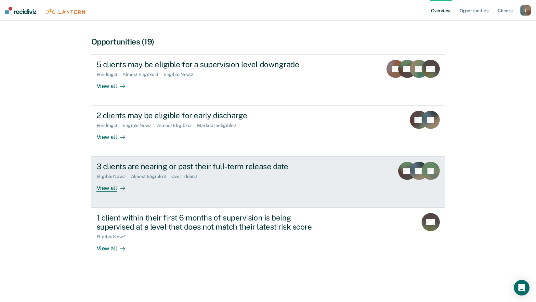 The width and height of the screenshot is (536, 302). I want to click on div: Marked Ineligible : 1, so click(219, 126).